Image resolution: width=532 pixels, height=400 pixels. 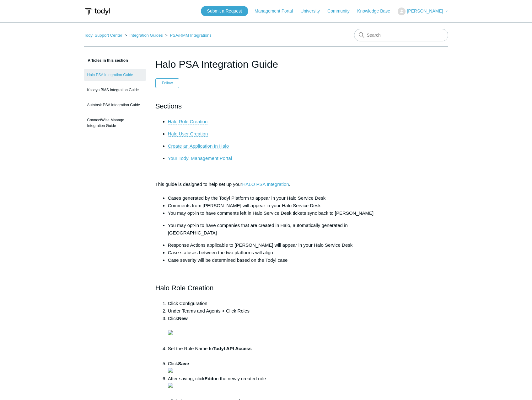 What do you see at coordinates (266, 64) in the screenshot?
I see `h1: Halo PSA Integration Guide` at bounding box center [266, 64].